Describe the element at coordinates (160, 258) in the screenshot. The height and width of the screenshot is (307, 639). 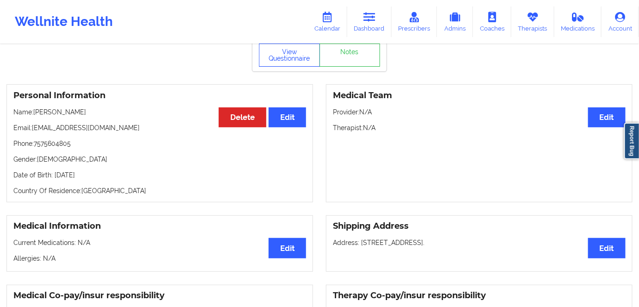
I see `p: Allergies: N/A` at that location.